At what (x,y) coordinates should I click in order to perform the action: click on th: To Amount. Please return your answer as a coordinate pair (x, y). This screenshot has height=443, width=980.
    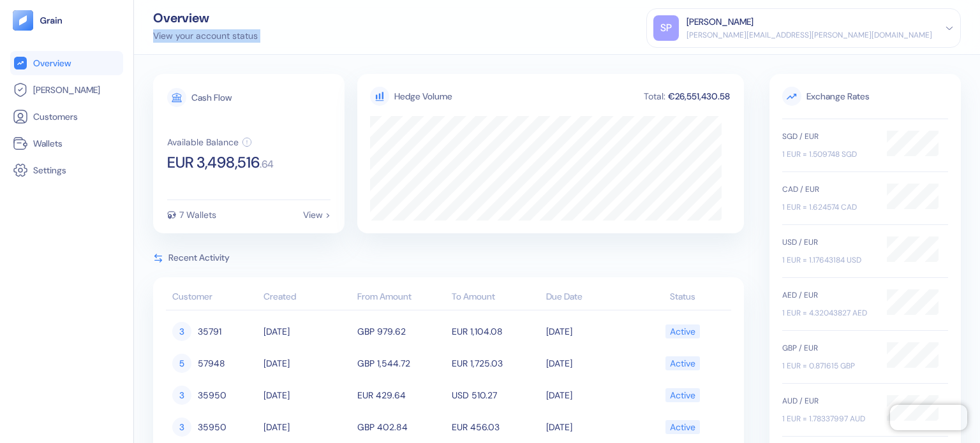
    Looking at the image, I should click on (495, 298).